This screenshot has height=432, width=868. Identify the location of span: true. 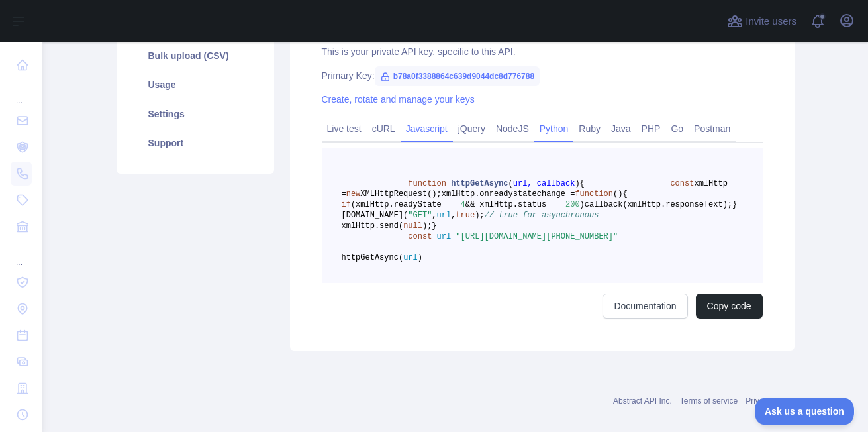
(465, 215).